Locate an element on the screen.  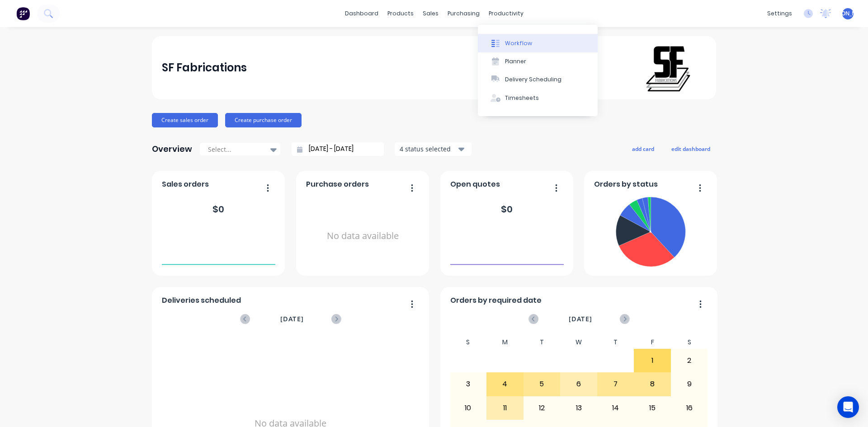
span: Orders by required date is located at coordinates (496, 300).